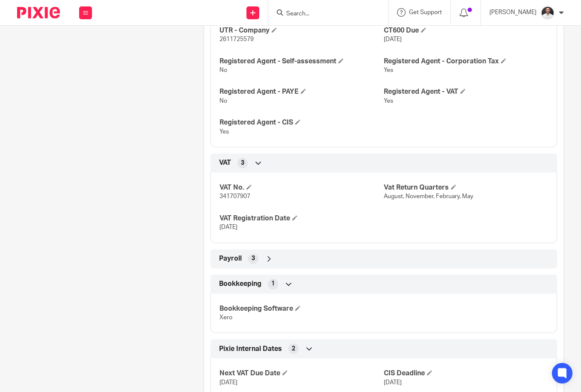 The width and height of the screenshot is (581, 392). I want to click on h4: CIS Deadline, so click(466, 373).